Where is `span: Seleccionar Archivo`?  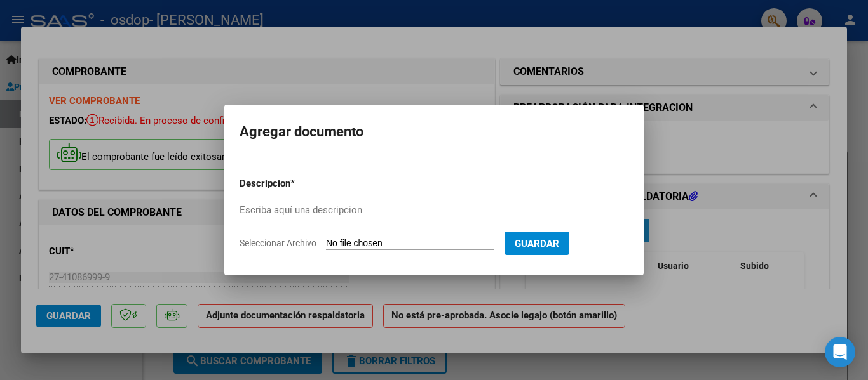 span: Seleccionar Archivo is located at coordinates (277, 243).